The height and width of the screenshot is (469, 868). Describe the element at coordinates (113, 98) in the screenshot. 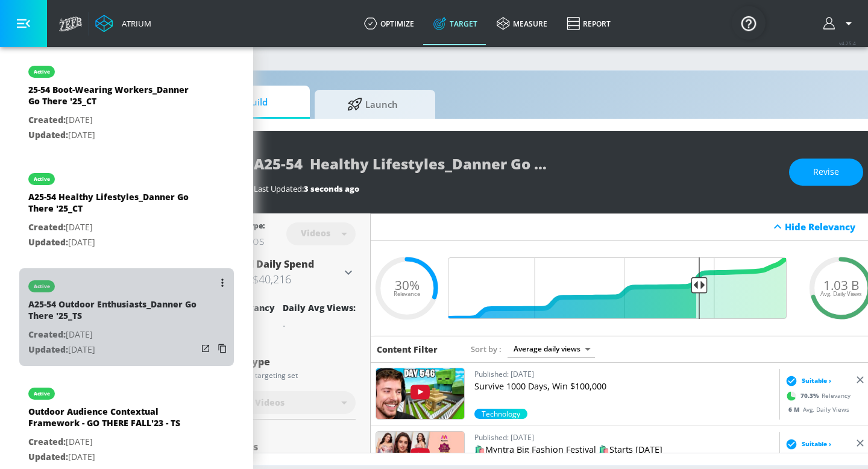

I see `div: 25-54 Boot-Wearing Workers_Danner Go There '25_CT` at that location.